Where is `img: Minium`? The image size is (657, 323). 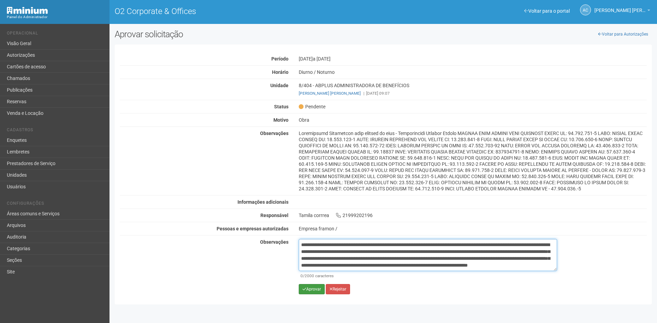
img: Minium is located at coordinates (27, 10).